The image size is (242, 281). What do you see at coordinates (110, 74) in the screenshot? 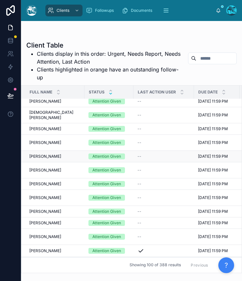
I see `li: Clients highlighted in orange have an outstanding follow-up` at bounding box center [110, 74].